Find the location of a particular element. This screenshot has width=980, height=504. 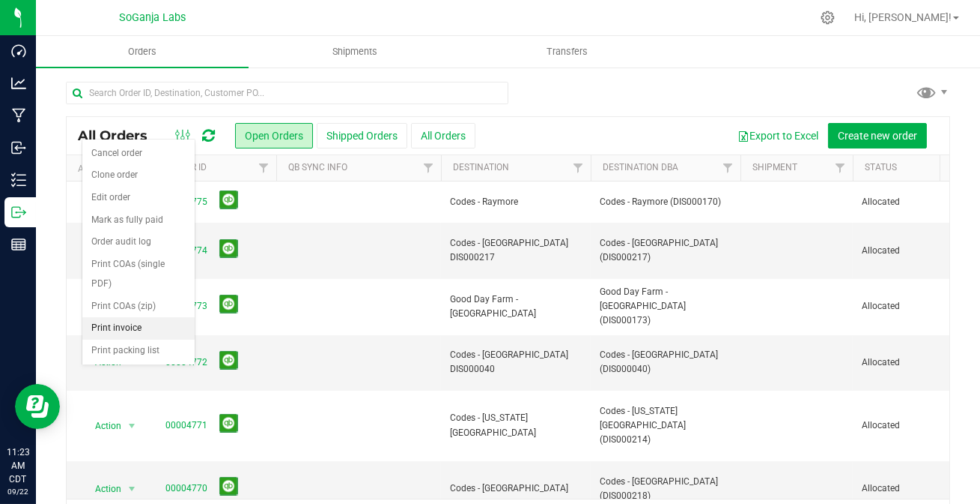

p: 11:23 AM CDT is located at coordinates (18, 465).